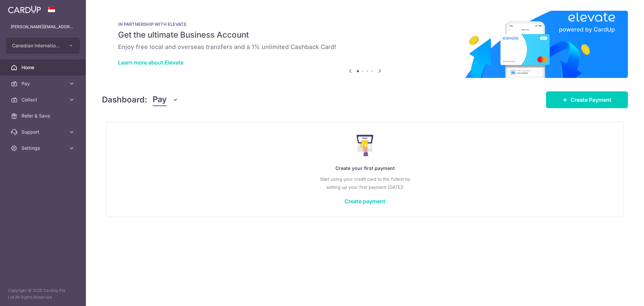  Describe the element at coordinates (44, 132) in the screenshot. I see `span: Support` at that location.